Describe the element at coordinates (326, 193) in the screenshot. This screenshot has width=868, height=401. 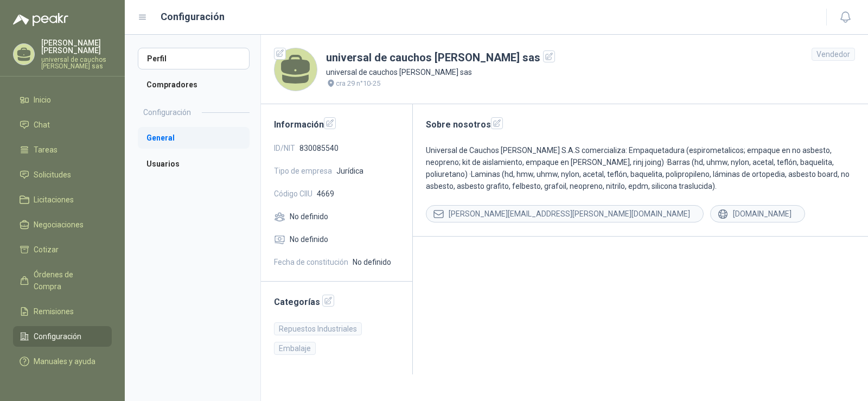
I see `span: 4669` at that location.